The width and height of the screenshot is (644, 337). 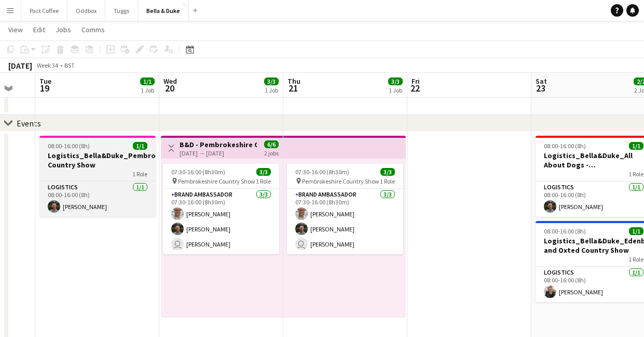 I want to click on span: 20, so click(x=170, y=88).